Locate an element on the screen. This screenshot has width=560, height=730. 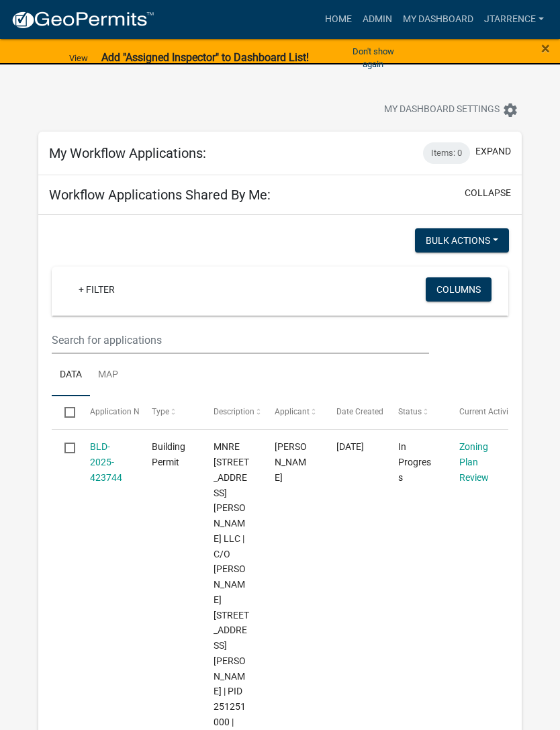
i: settings is located at coordinates (511, 110).